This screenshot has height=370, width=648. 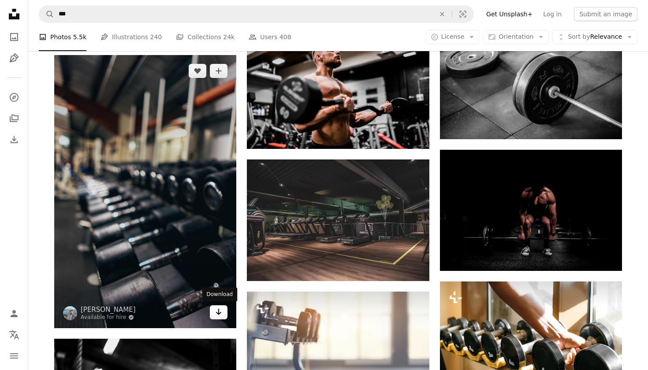 What do you see at coordinates (47, 14) in the screenshot?
I see `button: Search Unsplash` at bounding box center [47, 14].